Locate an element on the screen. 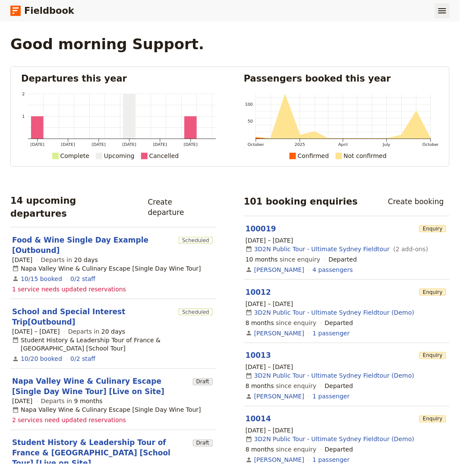 The height and width of the screenshot is (464, 460). tspan: April is located at coordinates (344, 144).